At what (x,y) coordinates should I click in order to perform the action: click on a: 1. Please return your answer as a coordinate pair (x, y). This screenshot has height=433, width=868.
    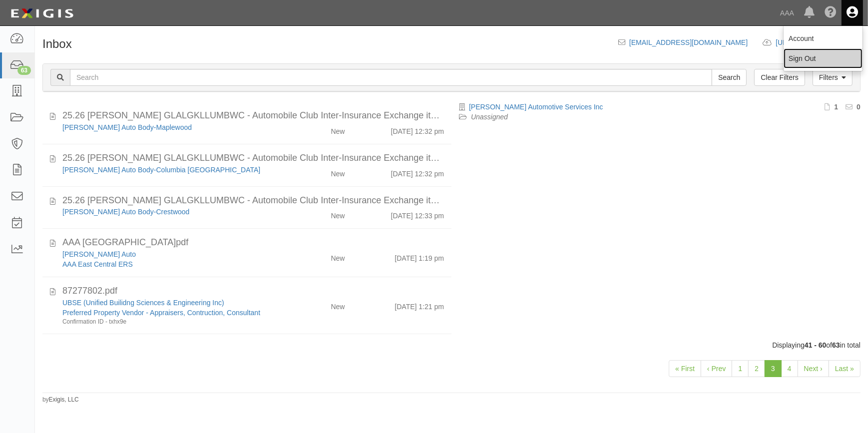
    Looking at the image, I should click on (741, 368).